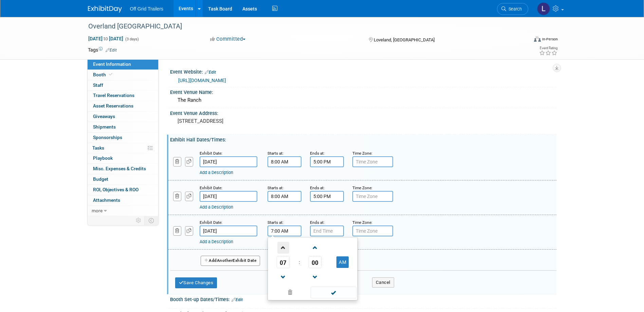 The image size is (644, 312). I want to click on div: Event Venue Name:, so click(363, 91).